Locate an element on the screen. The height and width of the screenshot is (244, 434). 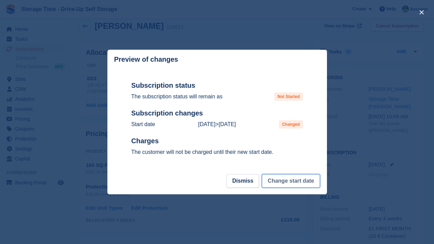
time: 2025-08-28 00:00:00 UTC is located at coordinates (206, 124).